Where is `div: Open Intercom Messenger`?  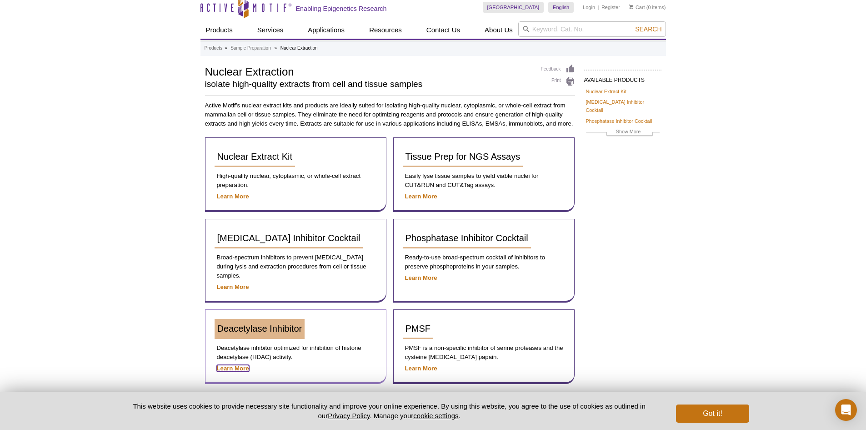
div: Open Intercom Messenger is located at coordinates (846, 410).